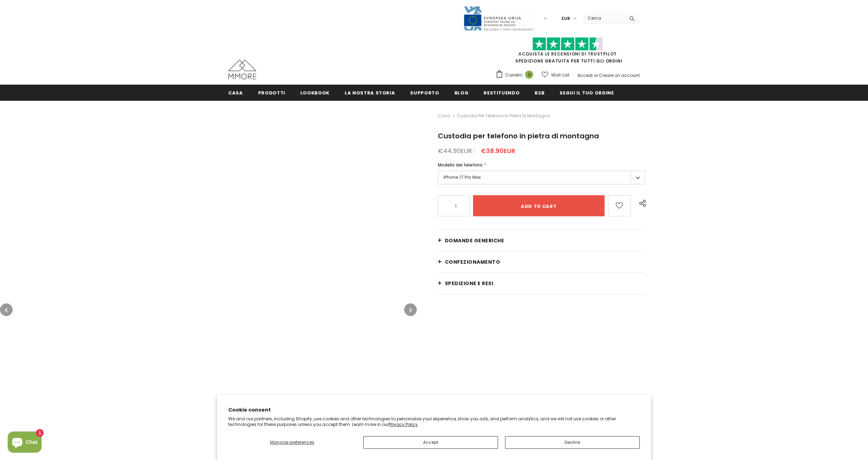  Describe the element at coordinates (514, 75) in the screenshot. I see `span: Carrello` at that location.